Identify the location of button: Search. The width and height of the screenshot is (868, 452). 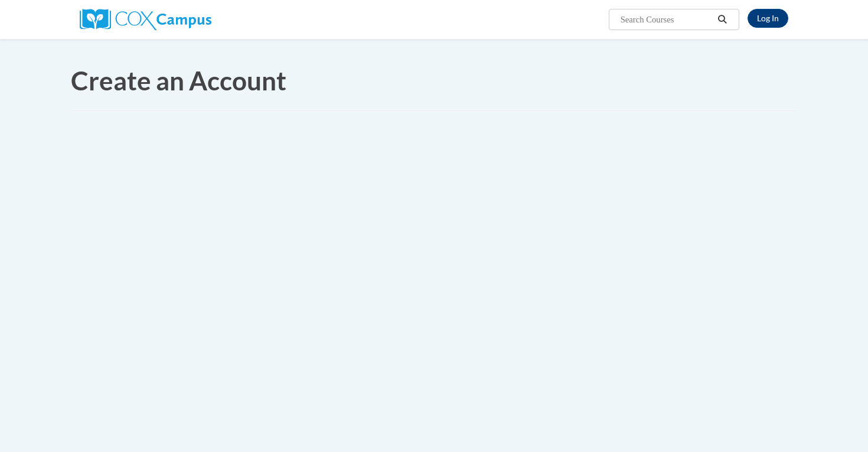
(723, 20).